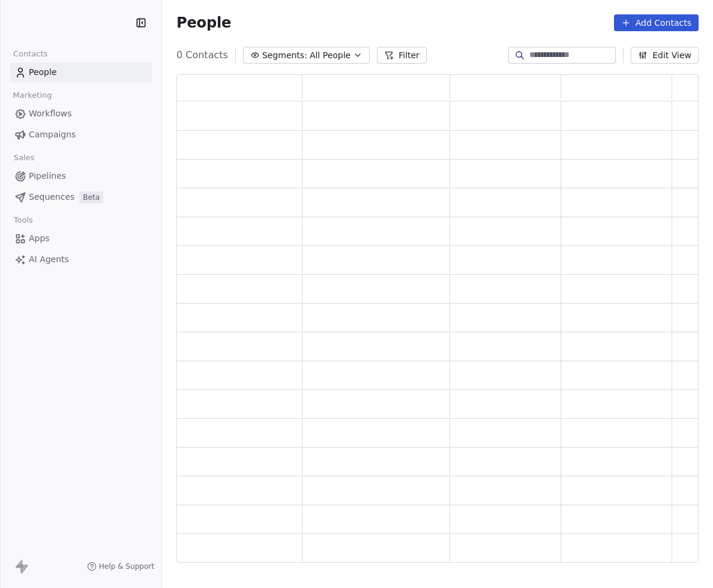 Image resolution: width=713 pixels, height=588 pixels. What do you see at coordinates (665, 55) in the screenshot?
I see `button: Edit View` at bounding box center [665, 55].